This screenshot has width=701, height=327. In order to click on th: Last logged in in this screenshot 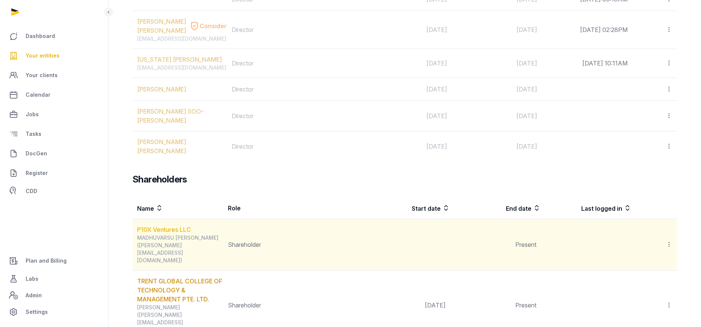, I will do `click(586, 208)`.